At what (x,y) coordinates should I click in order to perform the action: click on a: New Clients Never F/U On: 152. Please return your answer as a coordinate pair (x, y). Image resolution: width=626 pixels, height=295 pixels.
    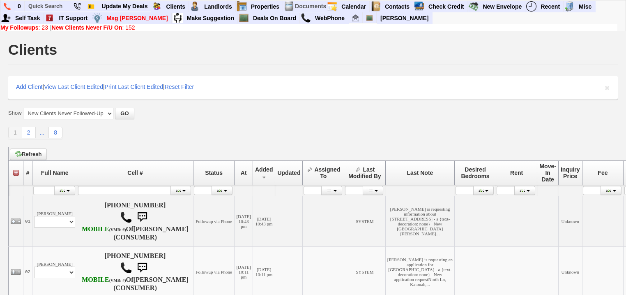
    Looking at the image, I should click on (93, 28).